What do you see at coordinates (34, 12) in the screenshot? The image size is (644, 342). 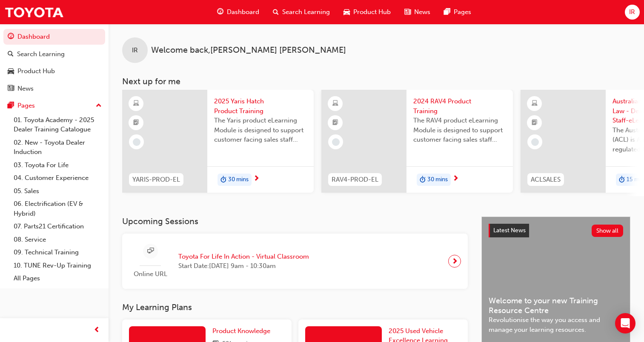 I see `a: Trak` at bounding box center [34, 12].